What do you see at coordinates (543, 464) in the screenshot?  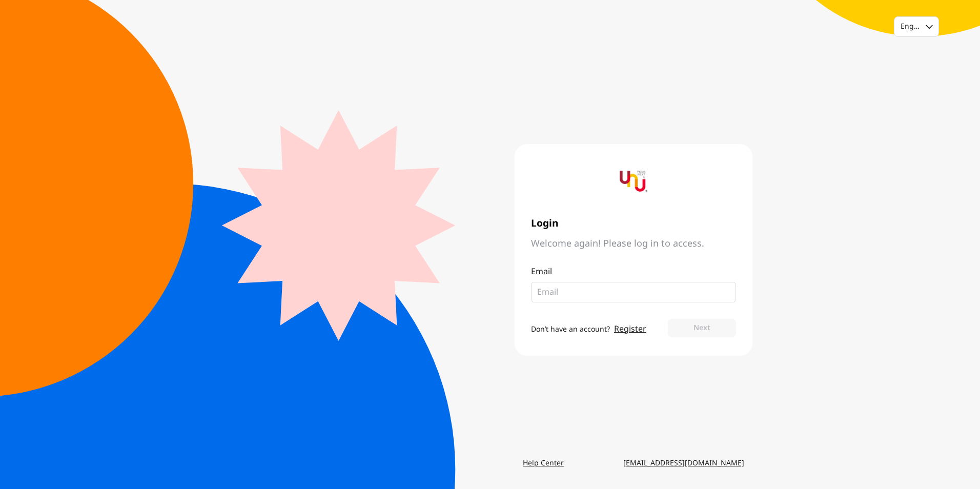 I see `a: Help Center` at bounding box center [543, 464].